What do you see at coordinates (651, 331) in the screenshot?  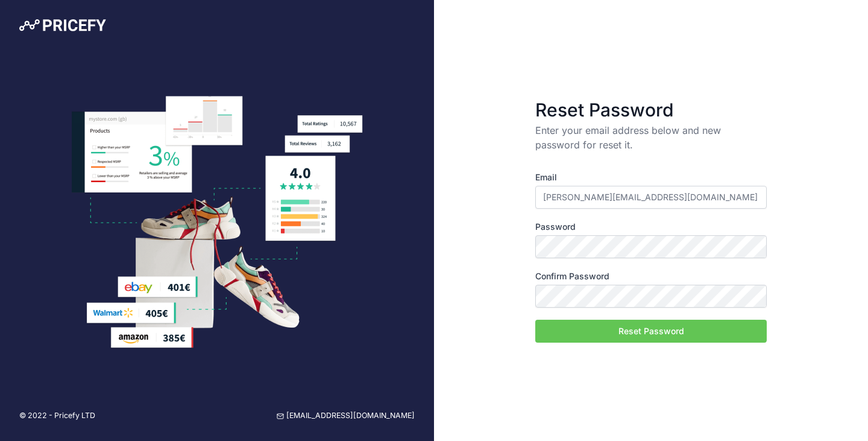 I see `button: Reset Password` at bounding box center [651, 331].